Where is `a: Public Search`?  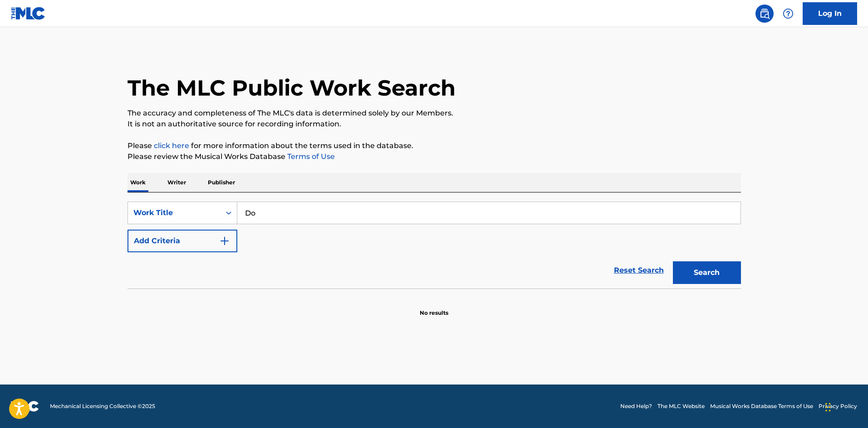 a: Public Search is located at coordinates (765, 14).